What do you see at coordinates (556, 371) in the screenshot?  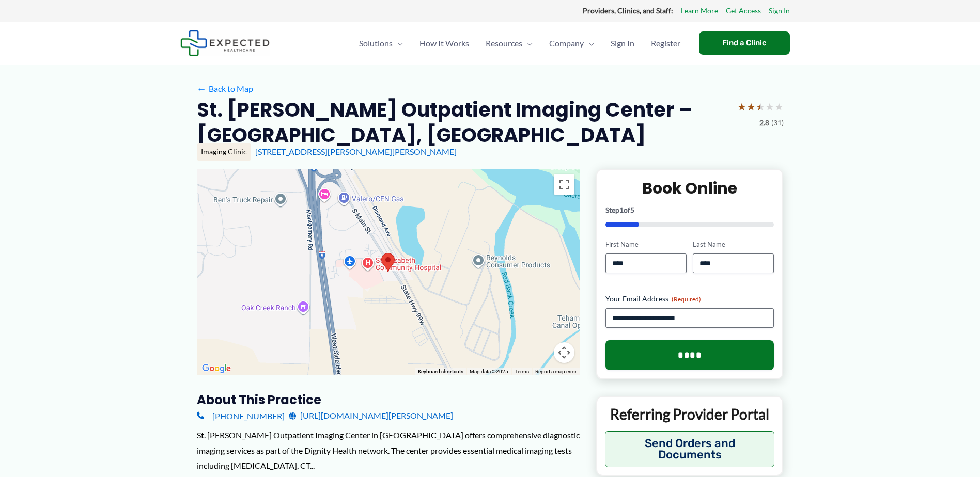 I see `a: Report a map error` at bounding box center [556, 371].